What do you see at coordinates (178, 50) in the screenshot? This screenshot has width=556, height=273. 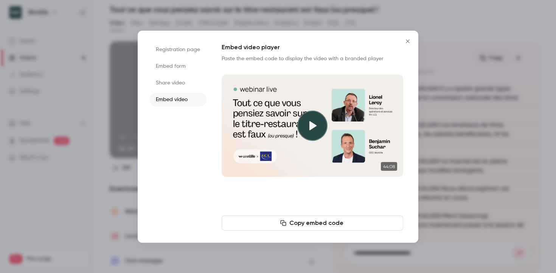 I see `li: Registration page` at bounding box center [178, 50].